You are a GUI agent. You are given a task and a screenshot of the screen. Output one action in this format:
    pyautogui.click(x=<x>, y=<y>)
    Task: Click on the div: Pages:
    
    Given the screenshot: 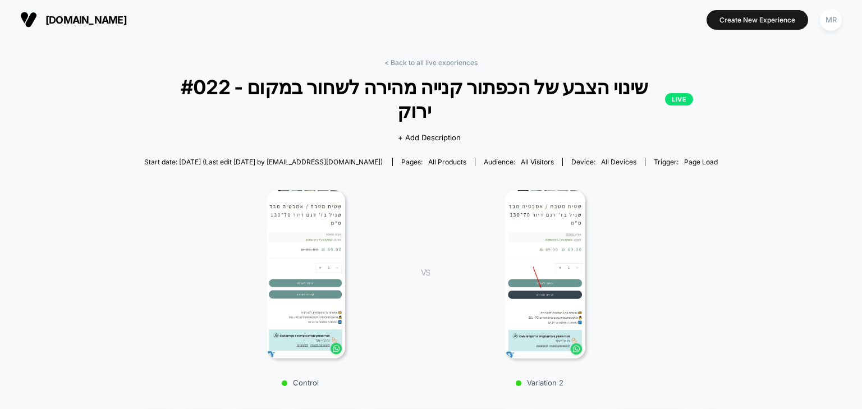 What is the action you would take?
    pyautogui.click(x=434, y=162)
    